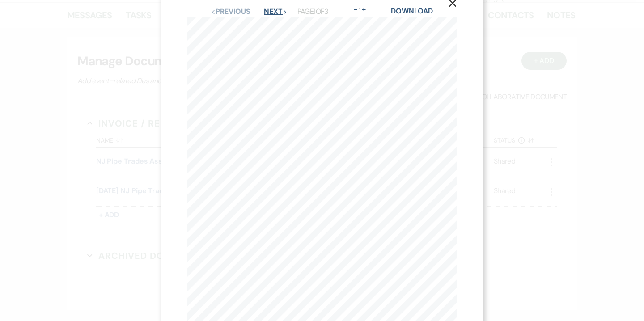 The width and height of the screenshot is (644, 321). What do you see at coordinates (312, 12) in the screenshot?
I see `p: Page 1 of 3` at bounding box center [312, 12].